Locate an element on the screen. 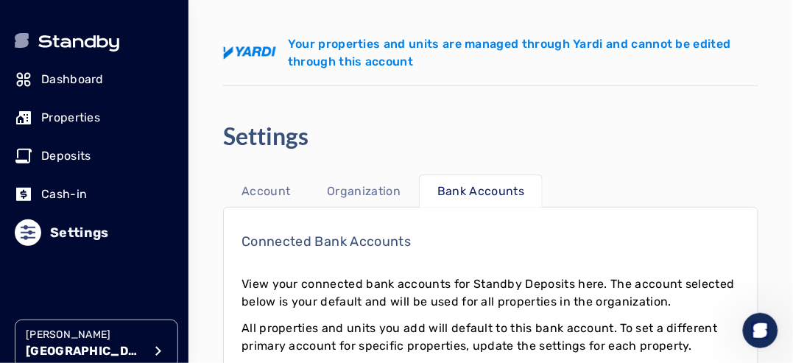 This screenshot has width=793, height=363. p: All properties and units you add will default to this bank account. To set a different primary ac... is located at coordinates (490, 337).